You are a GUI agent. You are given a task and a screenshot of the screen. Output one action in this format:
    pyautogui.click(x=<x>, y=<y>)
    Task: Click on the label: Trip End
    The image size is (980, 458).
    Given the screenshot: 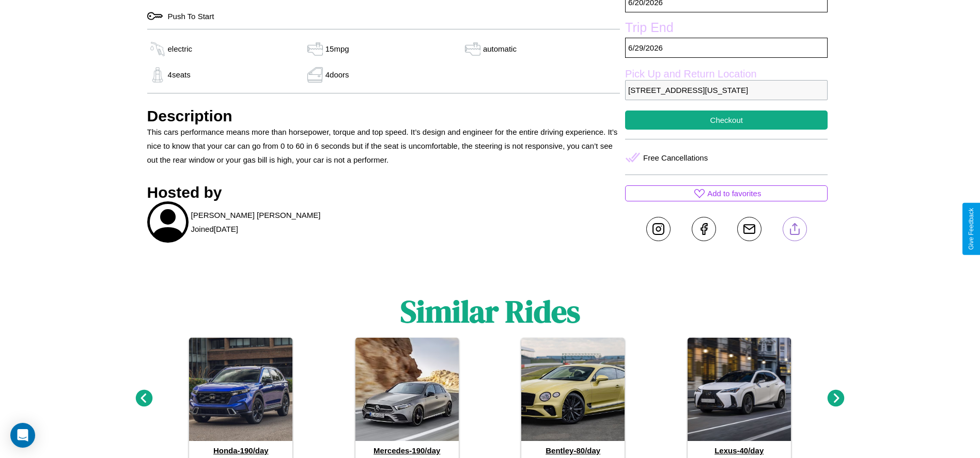 What is the action you would take?
    pyautogui.click(x=726, y=29)
    